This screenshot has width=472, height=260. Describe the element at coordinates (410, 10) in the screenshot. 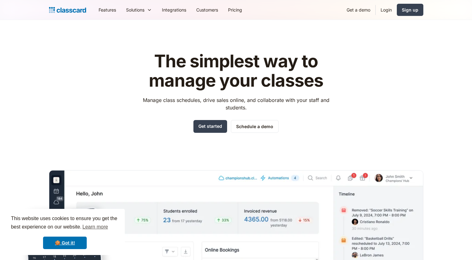

I see `a: Sign up` at that location.